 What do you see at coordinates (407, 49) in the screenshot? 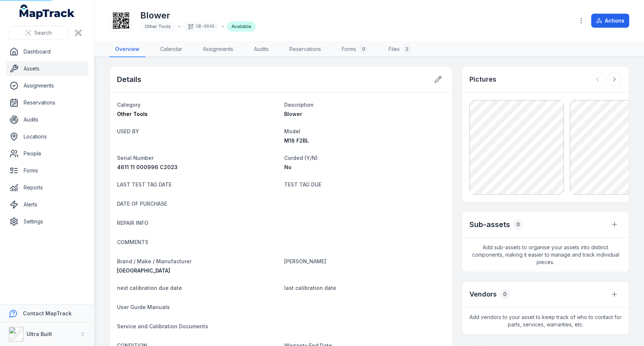
I see `div: 2` at bounding box center [407, 49].